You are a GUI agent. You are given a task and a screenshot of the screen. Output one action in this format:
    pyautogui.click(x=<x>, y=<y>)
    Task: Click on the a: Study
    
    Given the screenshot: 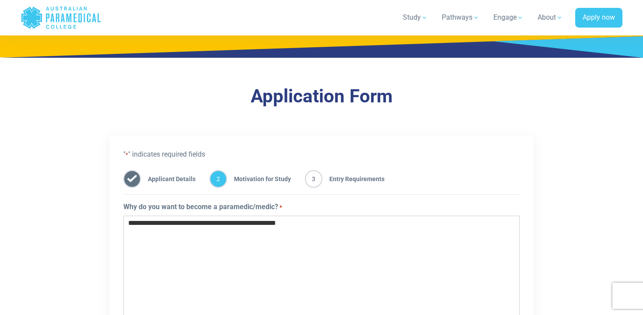 What is the action you would take?
    pyautogui.click(x=415, y=17)
    